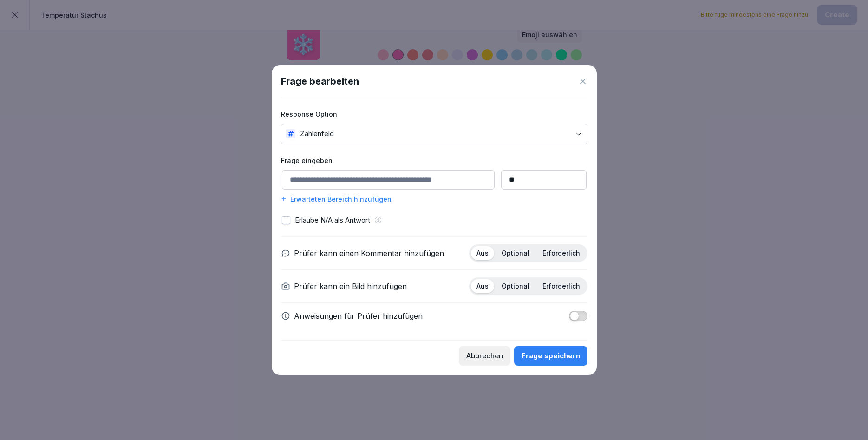 This screenshot has height=440, width=868. What do you see at coordinates (333, 220) in the screenshot?
I see `p: Erlaube N/A als Antwort` at bounding box center [333, 220].